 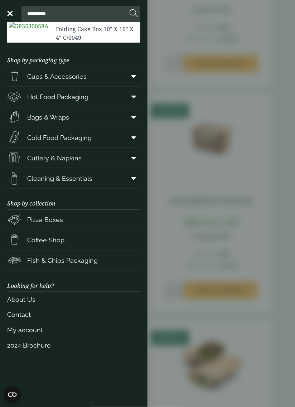 What do you see at coordinates (59, 137) in the screenshot?
I see `span: Cold Food Packaging` at bounding box center [59, 137].